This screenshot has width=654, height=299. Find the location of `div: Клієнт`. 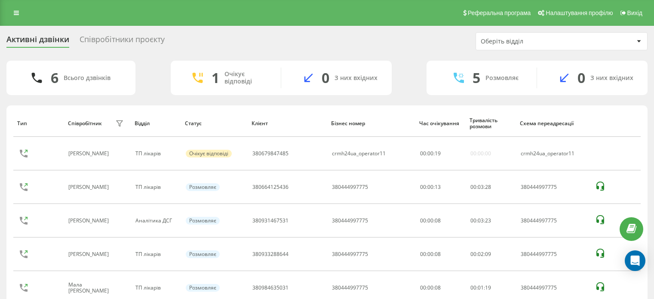

div: Клієнт is located at coordinates (287, 123).